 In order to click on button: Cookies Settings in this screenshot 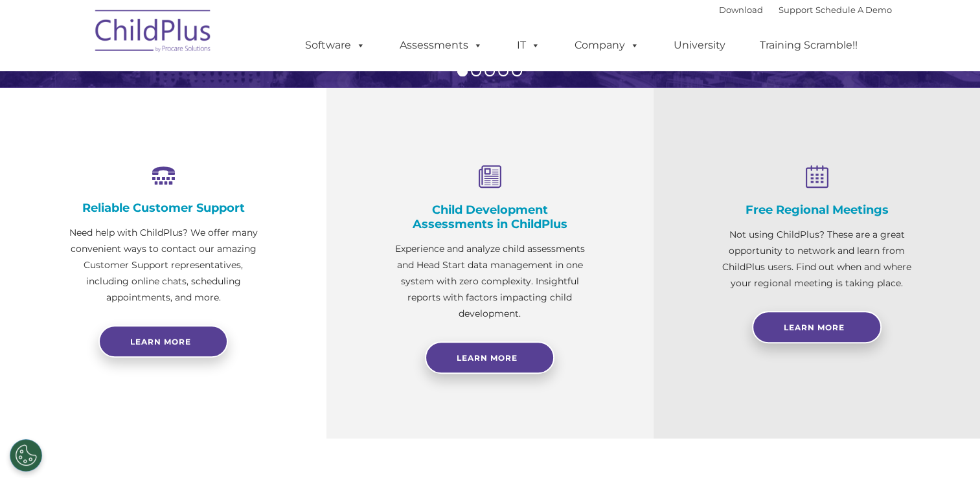, I will do `click(26, 456)`.